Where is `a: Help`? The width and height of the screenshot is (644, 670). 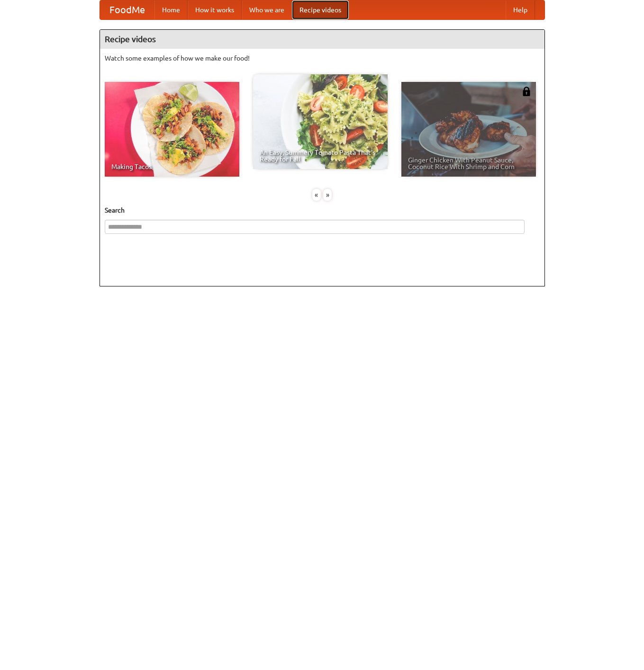 a: Help is located at coordinates (520, 10).